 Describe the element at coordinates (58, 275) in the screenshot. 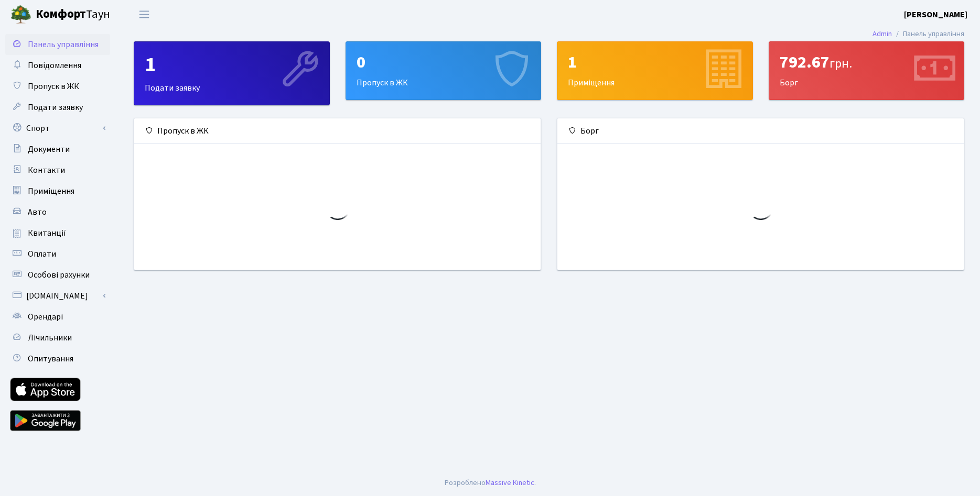

I see `a: Особові рахунки` at that location.